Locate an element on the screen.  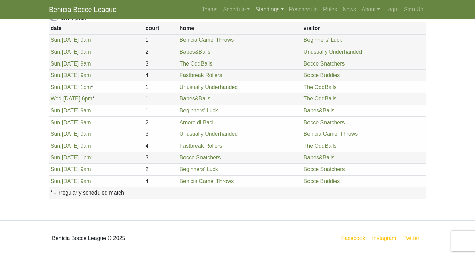
a: Teams is located at coordinates (209, 10).